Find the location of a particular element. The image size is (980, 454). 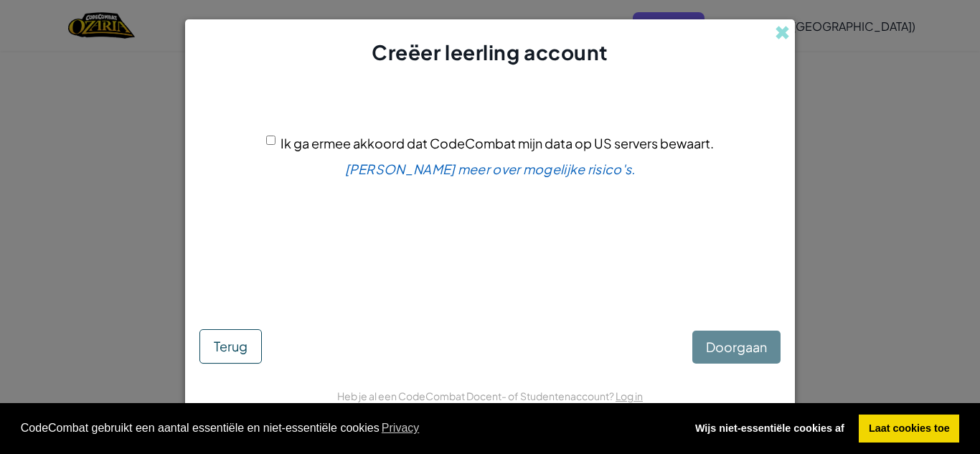

span: Heb je al een CodeCombat Docent- of Studentenaccount? is located at coordinates (476, 396).